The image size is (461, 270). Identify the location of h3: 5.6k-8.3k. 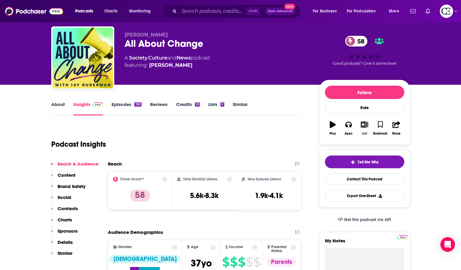
(204, 195).